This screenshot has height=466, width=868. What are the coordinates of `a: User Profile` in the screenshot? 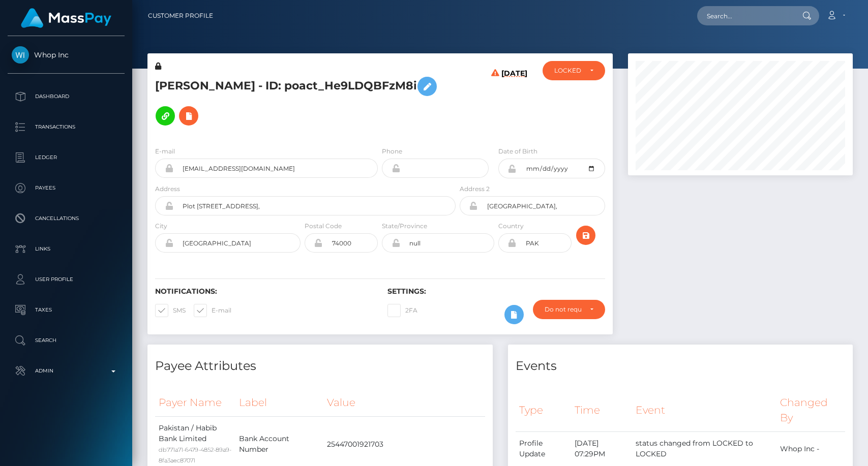 It's located at (66, 280).